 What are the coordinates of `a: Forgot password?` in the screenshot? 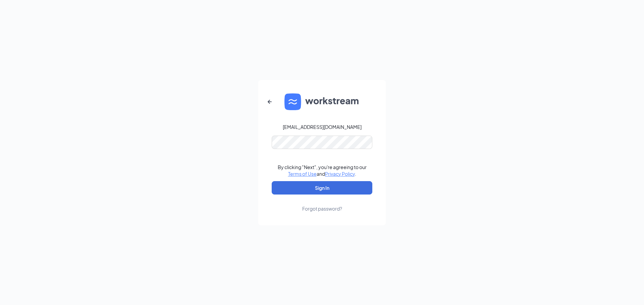 It's located at (322, 203).